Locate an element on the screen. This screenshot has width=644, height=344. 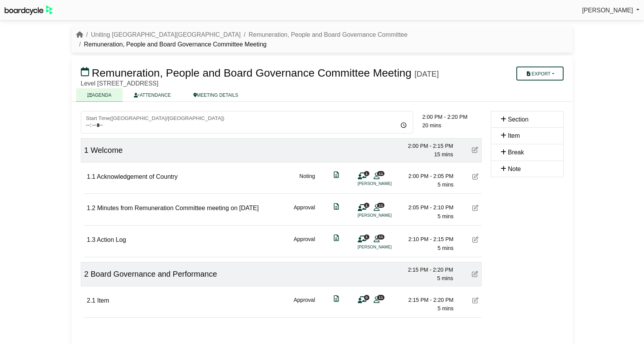
span: Welcome is located at coordinates (106, 150).